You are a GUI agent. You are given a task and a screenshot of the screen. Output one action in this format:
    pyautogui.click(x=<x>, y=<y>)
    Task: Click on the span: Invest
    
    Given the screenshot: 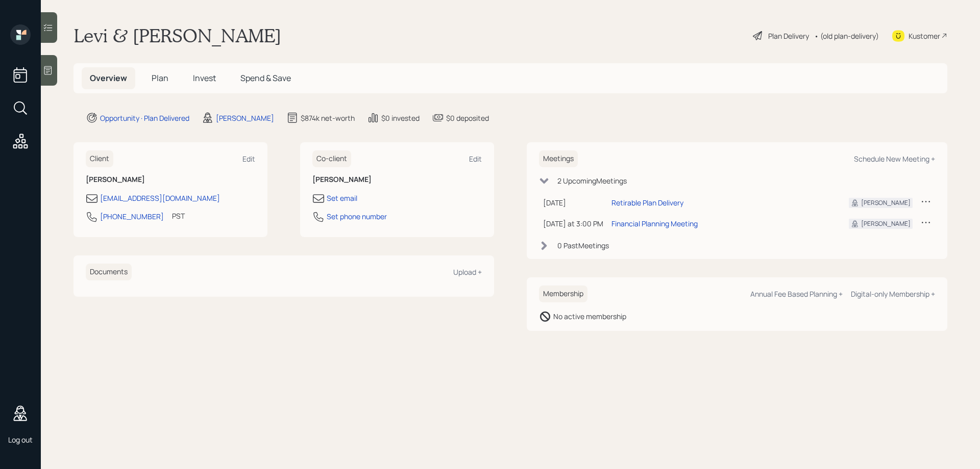 What is the action you would take?
    pyautogui.click(x=204, y=78)
    